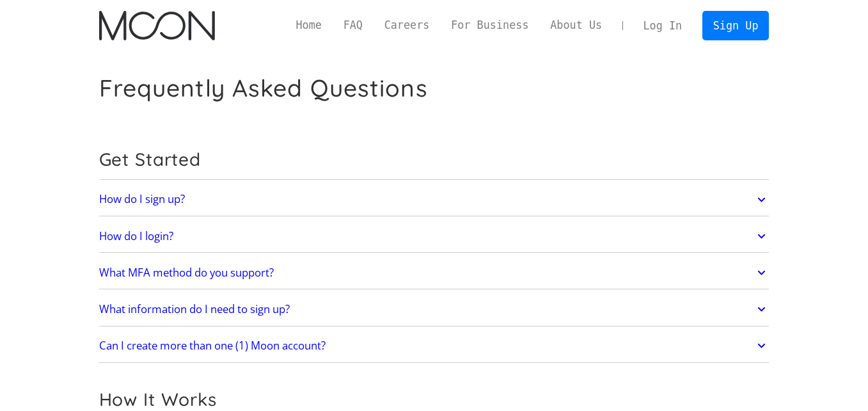 Image resolution: width=868 pixels, height=411 pixels. Describe the element at coordinates (434, 399) in the screenshot. I see `h2: How It Works` at that location.